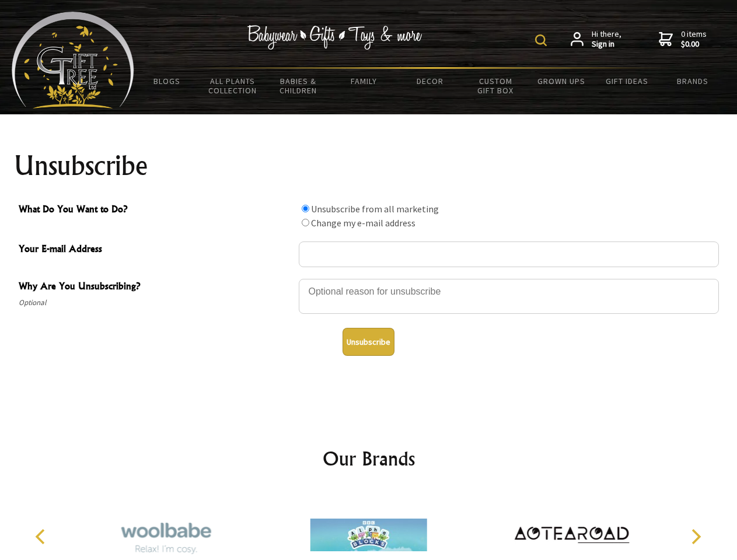 Image resolution: width=737 pixels, height=560 pixels. I want to click on span: Why Are You Unsubscribing?, so click(156, 287).